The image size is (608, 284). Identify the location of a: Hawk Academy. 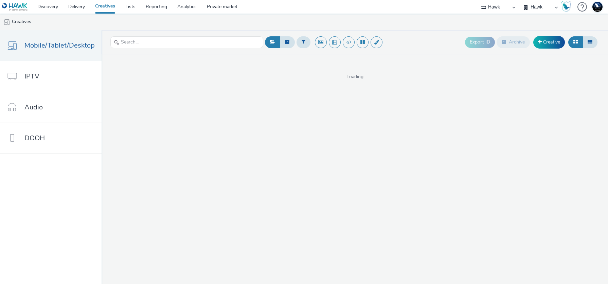
(567, 7).